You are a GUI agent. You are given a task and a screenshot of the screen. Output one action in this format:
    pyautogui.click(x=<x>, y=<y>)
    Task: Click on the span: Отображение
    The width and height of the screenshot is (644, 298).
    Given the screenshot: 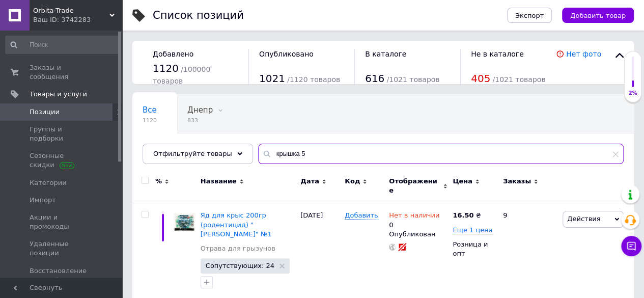 What is the action you would take?
    pyautogui.click(x=415, y=186)
    